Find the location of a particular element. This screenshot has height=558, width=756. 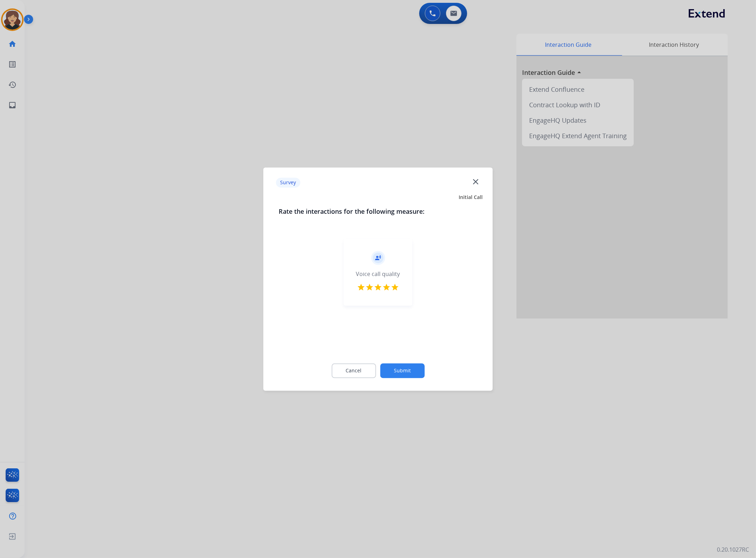

button: Cancel is located at coordinates (354, 371).